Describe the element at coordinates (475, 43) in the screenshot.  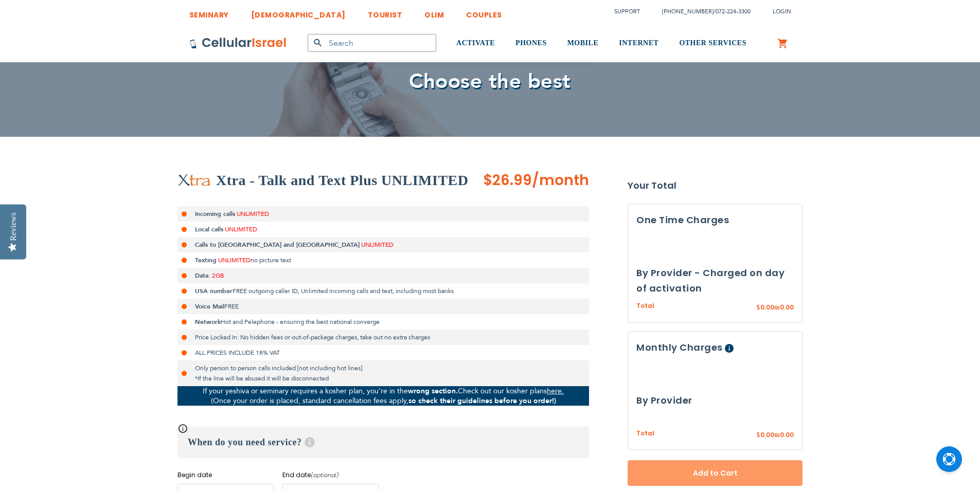
I see `span: ACTIVATE` at that location.